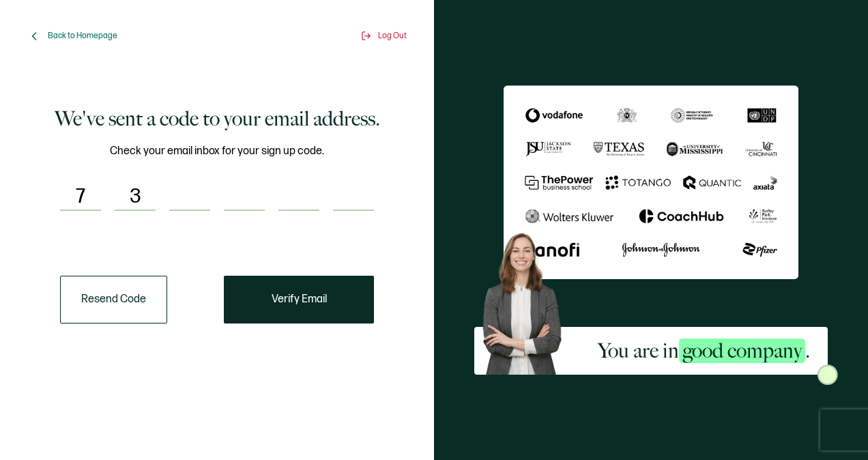 The image size is (868, 460). Describe the element at coordinates (828, 375) in the screenshot. I see `img: Sertifier Signup` at that location.